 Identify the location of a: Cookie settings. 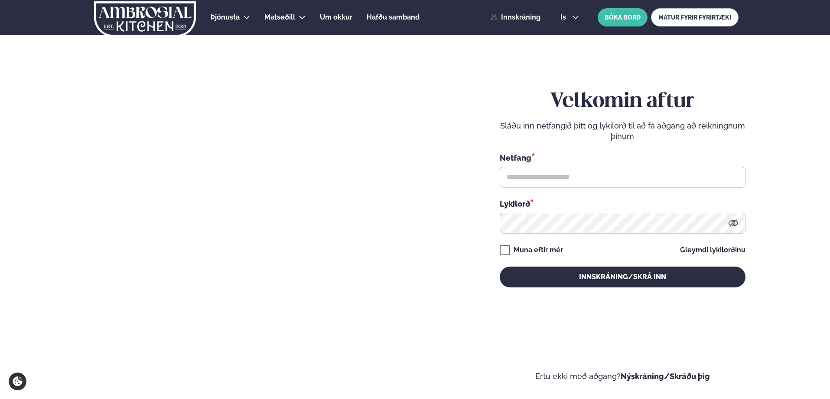
(17, 381).